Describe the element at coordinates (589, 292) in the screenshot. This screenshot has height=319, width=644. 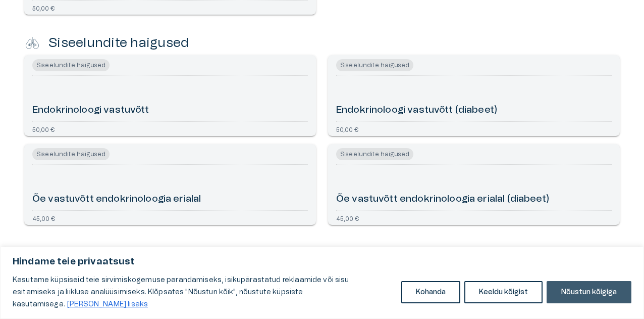
I see `button: Nõustun kõigiga` at that location.